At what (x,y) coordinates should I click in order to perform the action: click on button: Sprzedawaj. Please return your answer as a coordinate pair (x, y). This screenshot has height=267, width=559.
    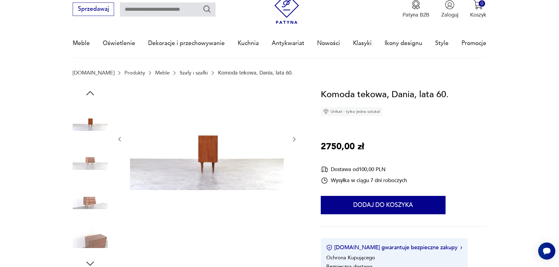
    Looking at the image, I should click on (93, 9).